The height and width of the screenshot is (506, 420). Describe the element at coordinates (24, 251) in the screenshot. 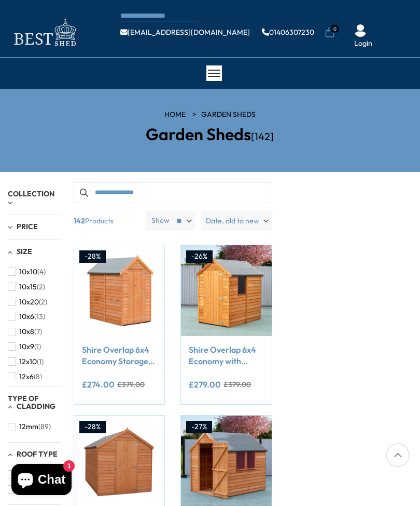

I see `span: Size` at that location.